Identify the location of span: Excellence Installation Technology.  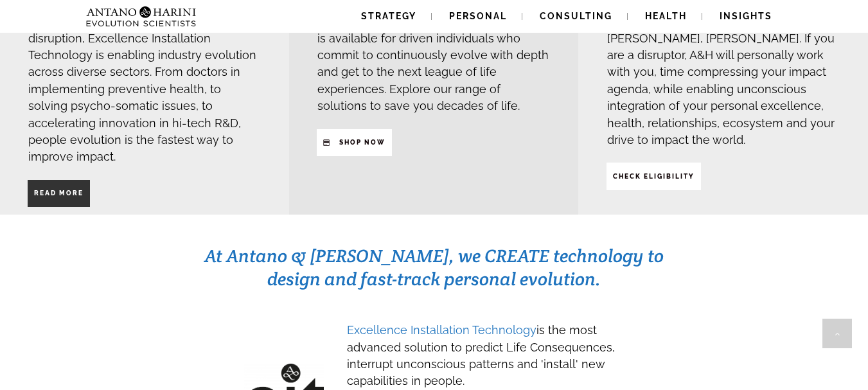
(441, 329).